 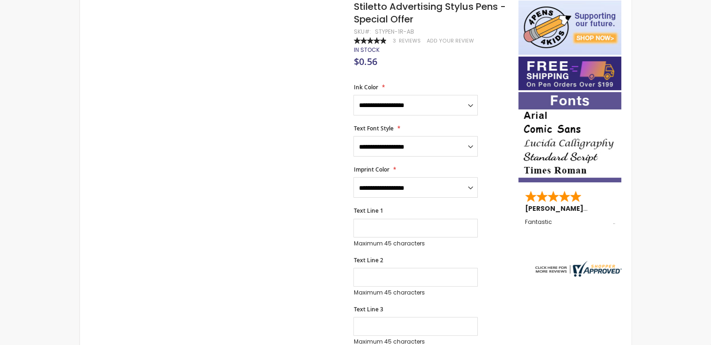 What do you see at coordinates (368, 309) in the screenshot?
I see `span: Text Line 3` at bounding box center [368, 309].